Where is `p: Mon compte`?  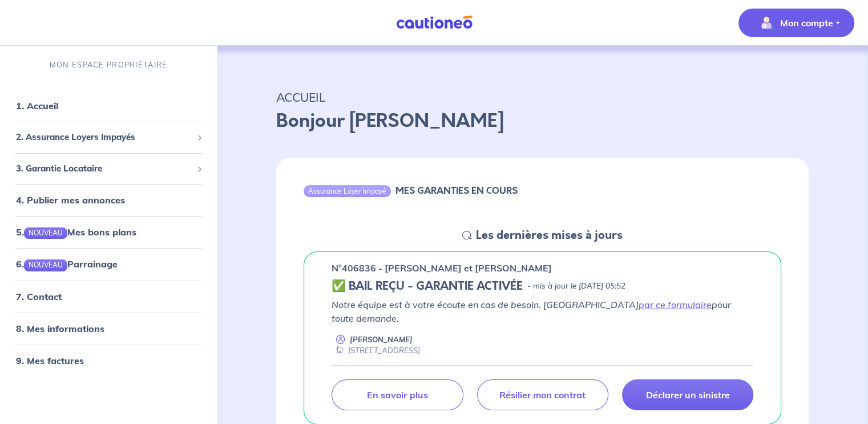
p: Mon compte is located at coordinates (806, 23).